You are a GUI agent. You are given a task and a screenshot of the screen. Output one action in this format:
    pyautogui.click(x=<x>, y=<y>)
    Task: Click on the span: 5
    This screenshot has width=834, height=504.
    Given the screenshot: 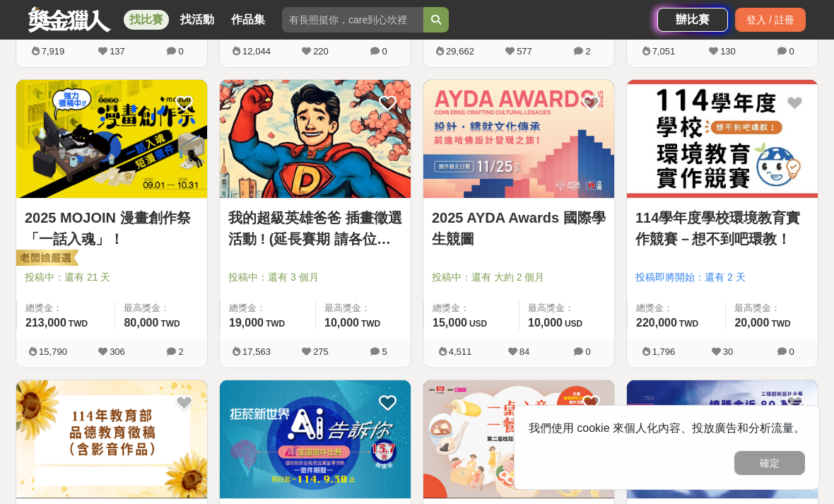 What is the action you would take?
    pyautogui.click(x=384, y=351)
    